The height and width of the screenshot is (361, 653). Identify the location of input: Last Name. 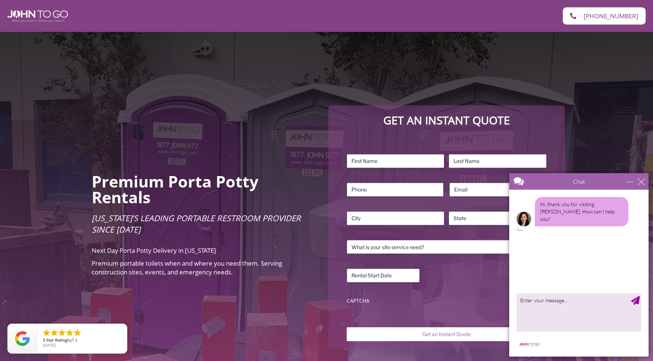
(497, 161).